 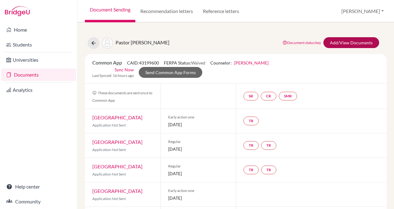 What do you see at coordinates (143, 63) in the screenshot?
I see `span: CAID: 43199600` at bounding box center [143, 63].